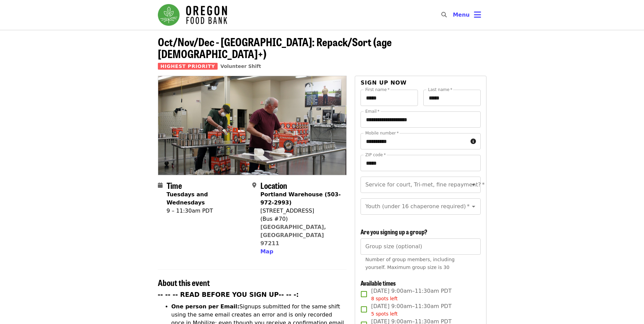 This screenshot has width=644, height=324. Describe the element at coordinates (410, 263) in the screenshot. I see `span: Number of group members, including yourself. Maximum group size is 30` at that location.